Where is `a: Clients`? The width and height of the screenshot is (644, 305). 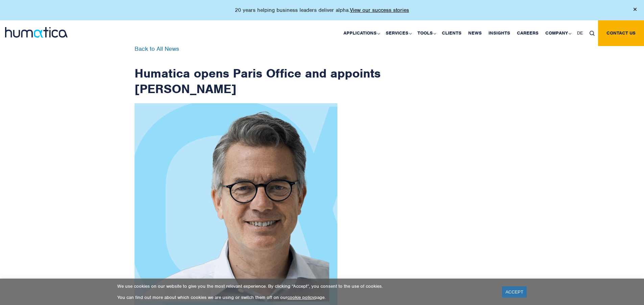
a: Clients is located at coordinates (452, 33).